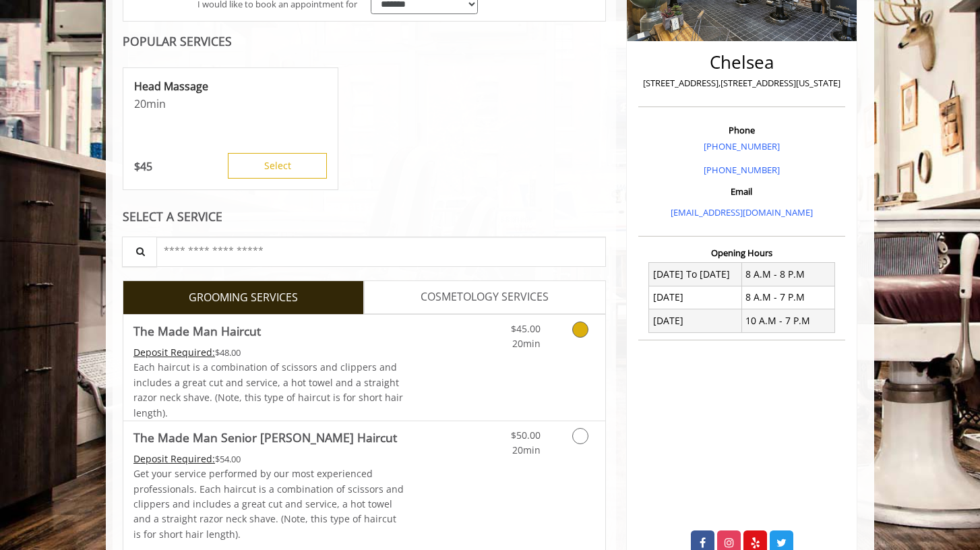  Describe the element at coordinates (178, 41) in the screenshot. I see `b: POPULAR SERVICES` at that location.